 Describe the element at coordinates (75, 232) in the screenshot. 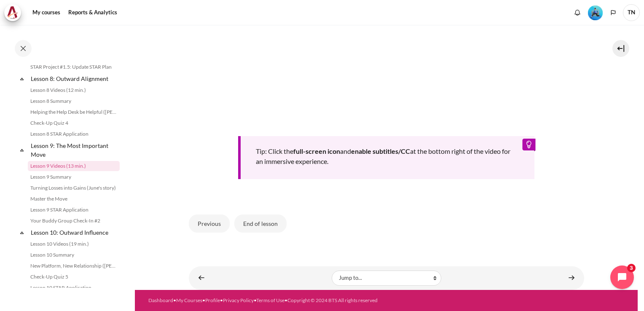

I see `a: Lesson 10: Outward Influence` at that location.